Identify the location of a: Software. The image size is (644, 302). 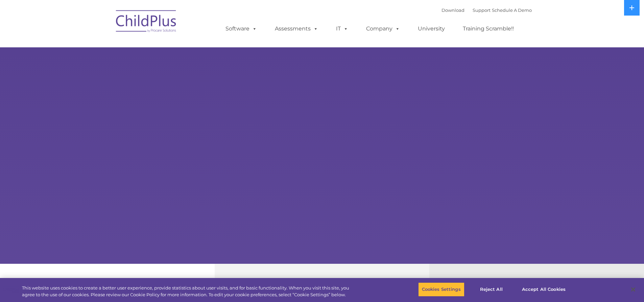
(241, 29).